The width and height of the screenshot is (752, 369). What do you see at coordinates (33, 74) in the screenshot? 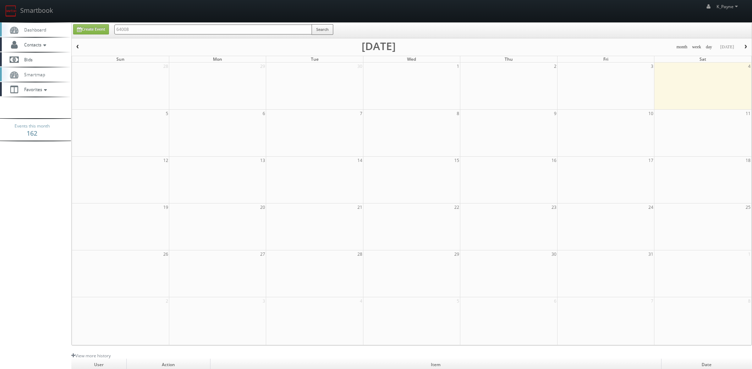
I see `span: Smartmap` at bounding box center [33, 74].